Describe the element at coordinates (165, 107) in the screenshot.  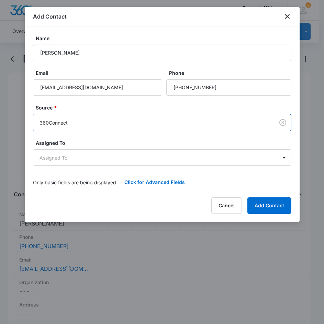
I see `label: Source` at that location.